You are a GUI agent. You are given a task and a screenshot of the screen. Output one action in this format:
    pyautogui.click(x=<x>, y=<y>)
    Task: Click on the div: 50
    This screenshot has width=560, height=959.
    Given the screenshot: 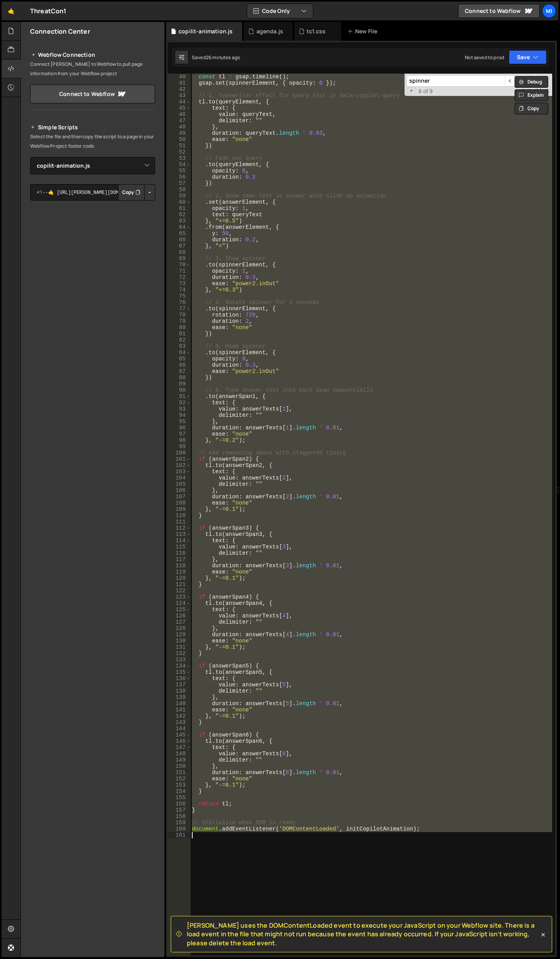 What is the action you would take?
    pyautogui.click(x=179, y=140)
    